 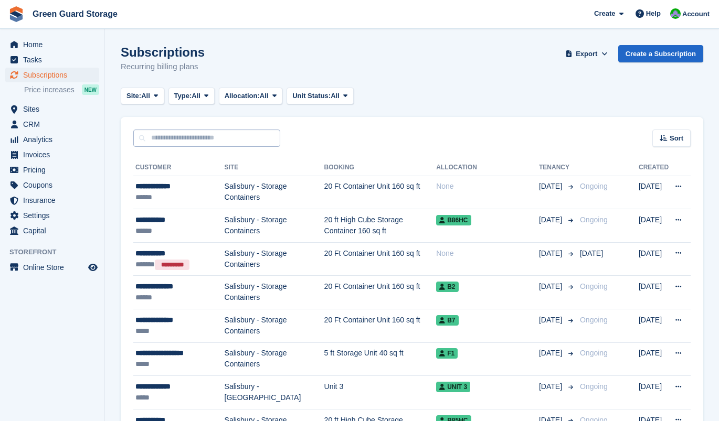 I want to click on span: Subscriptions, so click(x=55, y=75).